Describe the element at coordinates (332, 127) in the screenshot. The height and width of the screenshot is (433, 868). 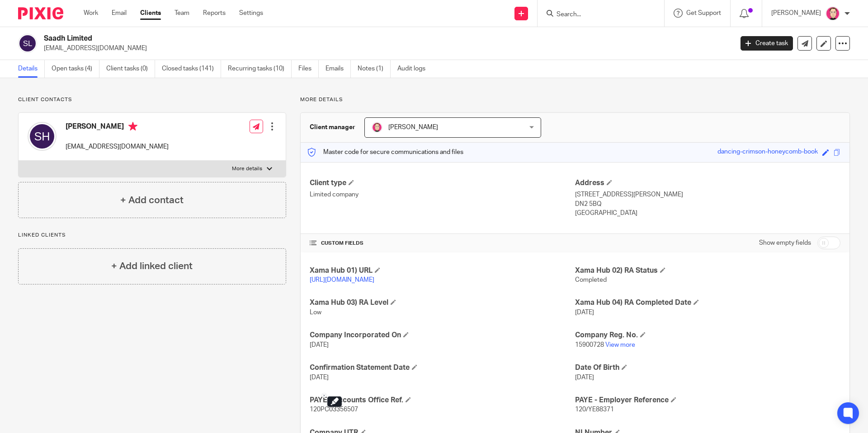
I see `h3: Client manager` at that location.